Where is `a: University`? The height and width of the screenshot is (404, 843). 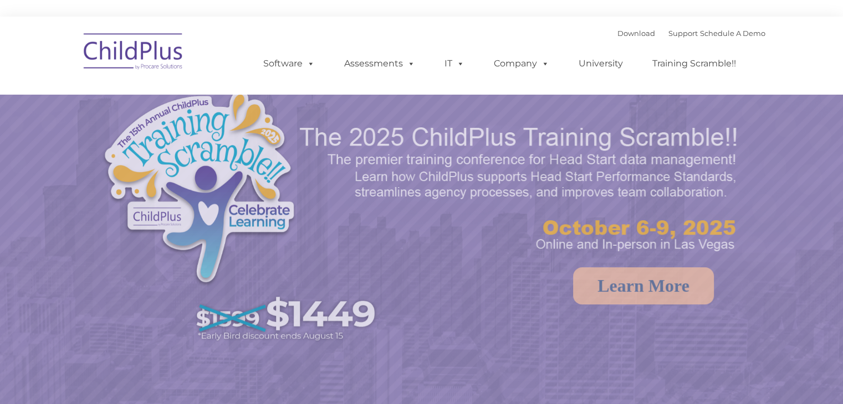 a: University is located at coordinates (600, 64).